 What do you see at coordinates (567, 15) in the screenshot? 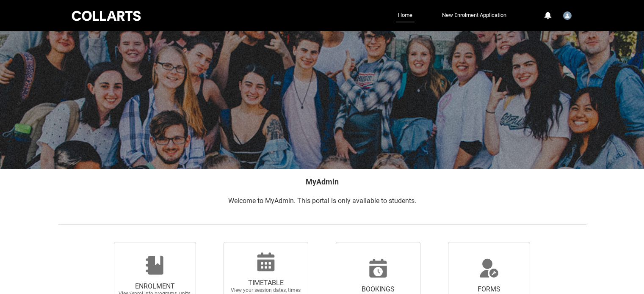
I see `button: User Profile Student.swijesi.20230079` at bounding box center [567, 15].